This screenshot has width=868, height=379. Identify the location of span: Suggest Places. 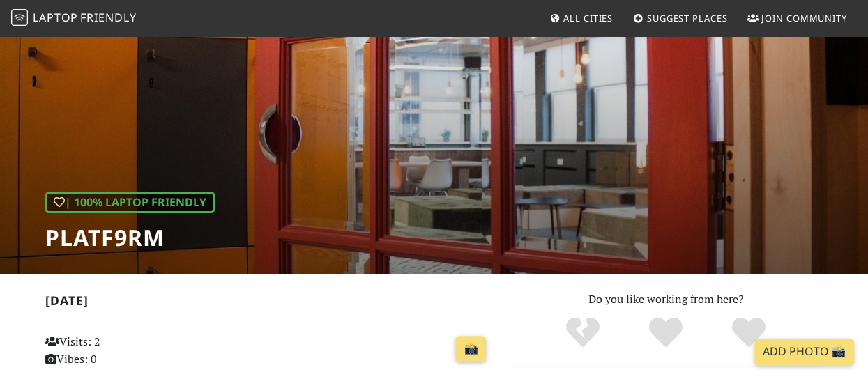
(687, 18).